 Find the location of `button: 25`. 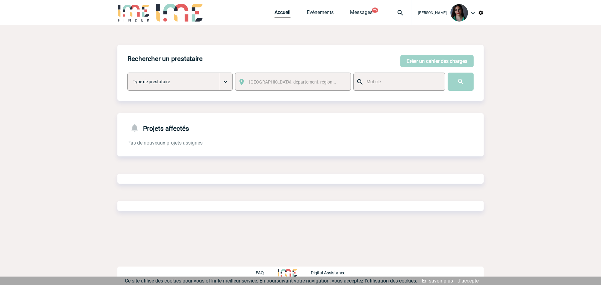

button: 25 is located at coordinates (375, 10).